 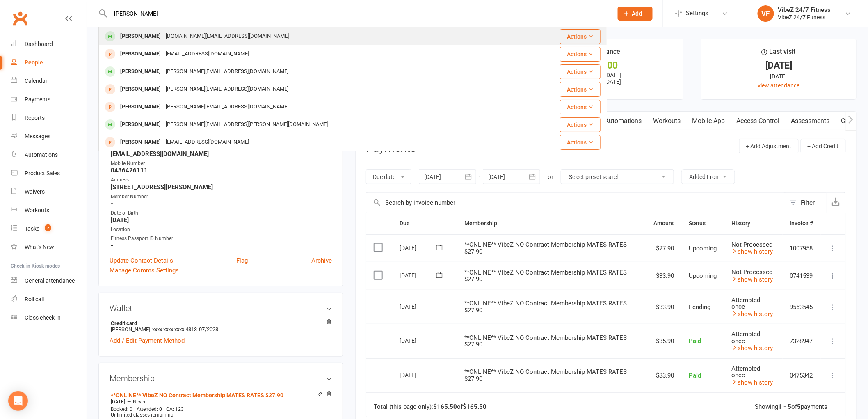 I want to click on a: Roll call, so click(x=48, y=299).